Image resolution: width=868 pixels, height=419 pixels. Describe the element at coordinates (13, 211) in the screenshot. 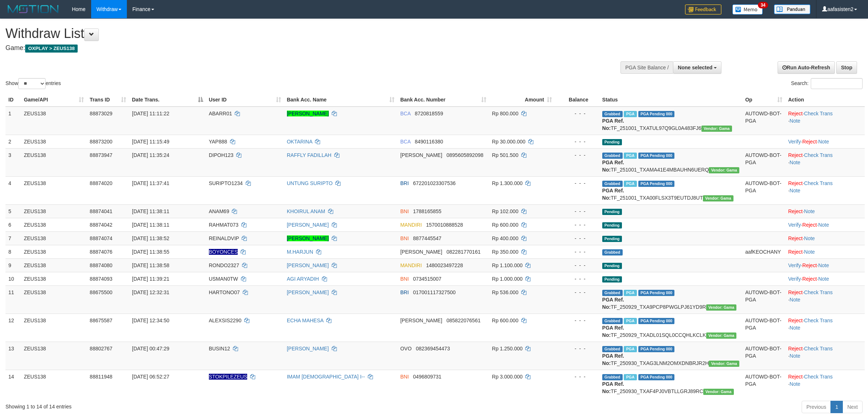

I see `td: 5` at that location.